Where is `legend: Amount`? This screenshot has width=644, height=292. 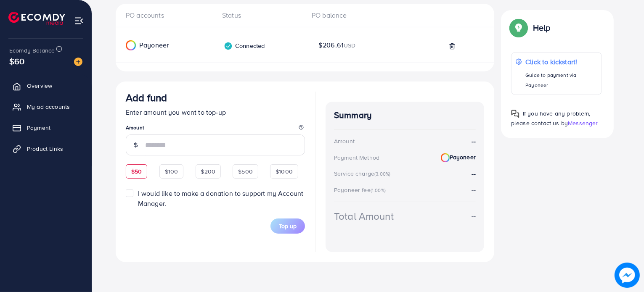
legend: Amount is located at coordinates (216, 129).